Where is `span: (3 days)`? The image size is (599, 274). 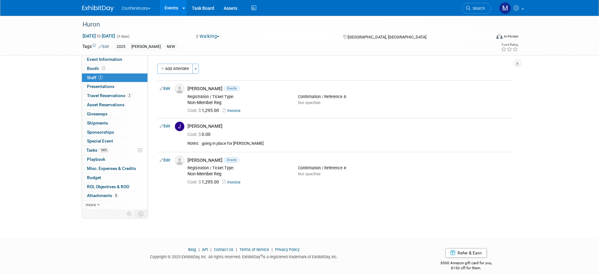 span: (3 days) is located at coordinates (123, 36).